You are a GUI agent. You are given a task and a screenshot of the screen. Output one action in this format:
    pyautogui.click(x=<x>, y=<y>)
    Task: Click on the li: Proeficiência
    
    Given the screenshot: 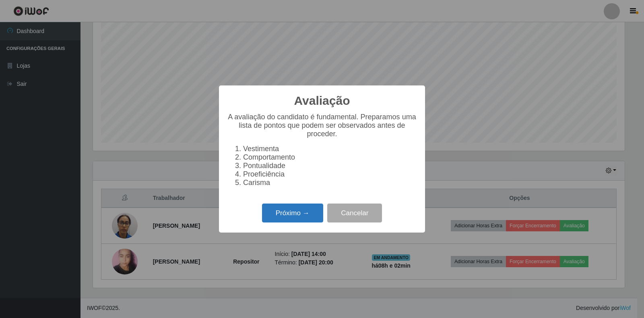 What is the action you would take?
    pyautogui.click(x=330, y=174)
    